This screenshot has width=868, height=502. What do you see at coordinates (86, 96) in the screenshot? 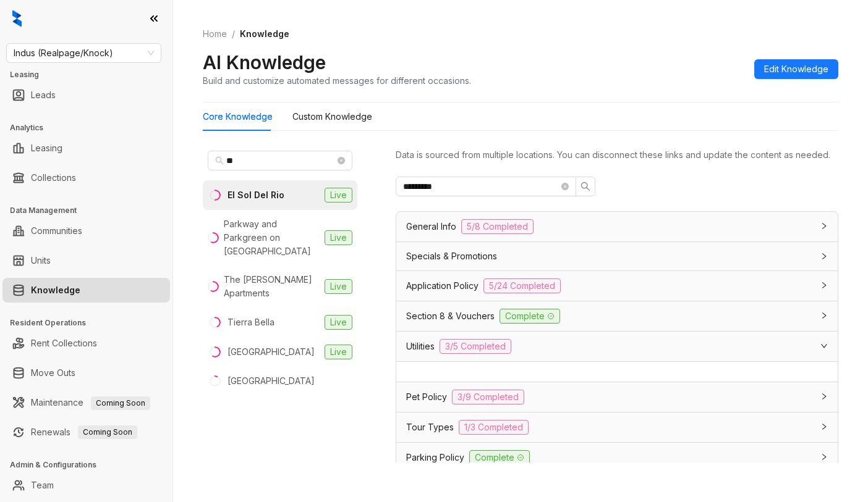
I see `li: Leads` at bounding box center [86, 96].